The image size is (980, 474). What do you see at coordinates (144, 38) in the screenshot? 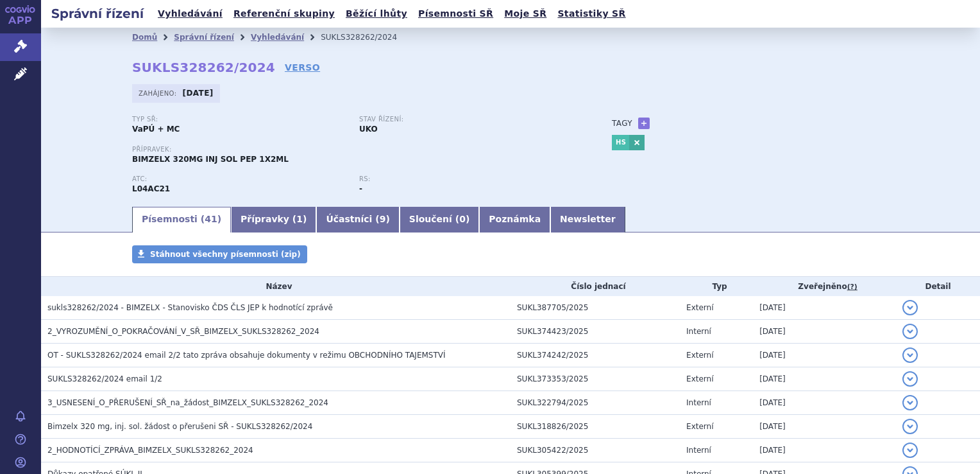
I see `a: Domů` at bounding box center [144, 38].